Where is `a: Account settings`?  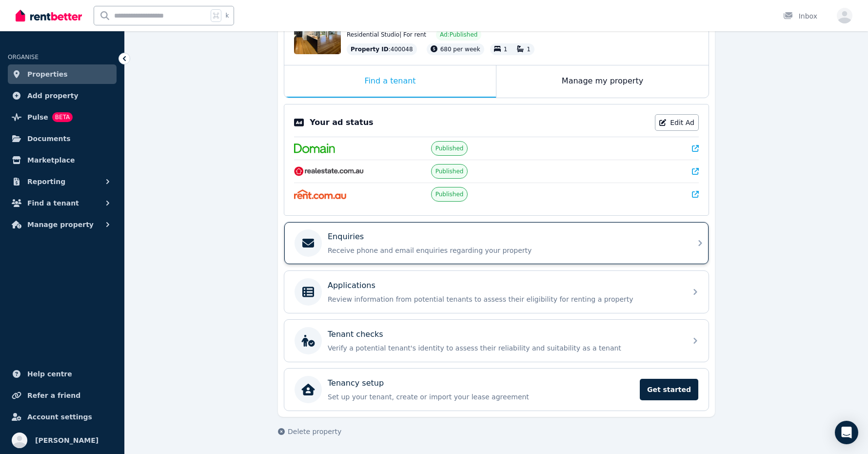 a: Account settings is located at coordinates (62, 417).